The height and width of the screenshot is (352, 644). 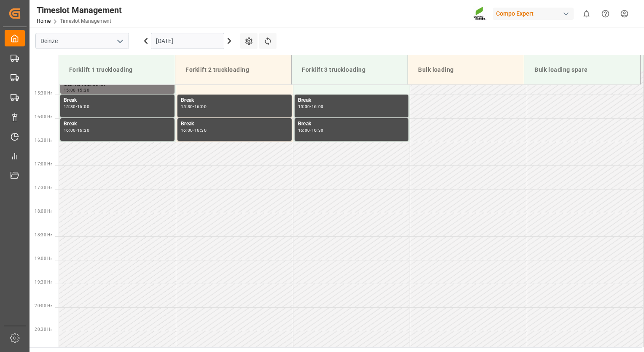 I want to click on span: 19:00 Hr, so click(x=43, y=258).